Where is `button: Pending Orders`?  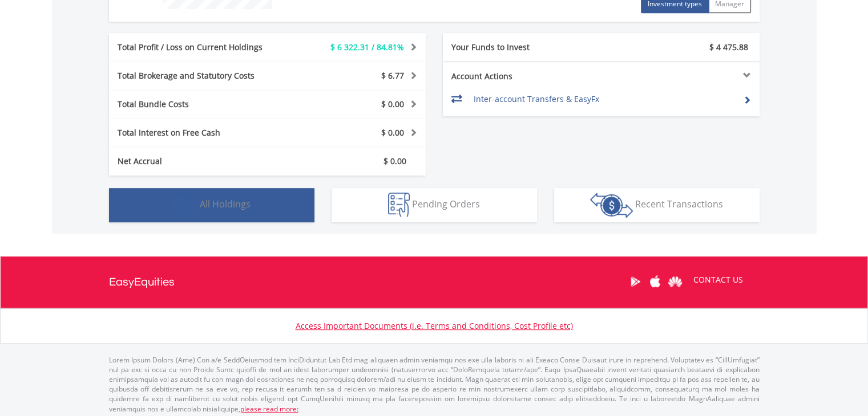 button: Pending Orders is located at coordinates (434, 205).